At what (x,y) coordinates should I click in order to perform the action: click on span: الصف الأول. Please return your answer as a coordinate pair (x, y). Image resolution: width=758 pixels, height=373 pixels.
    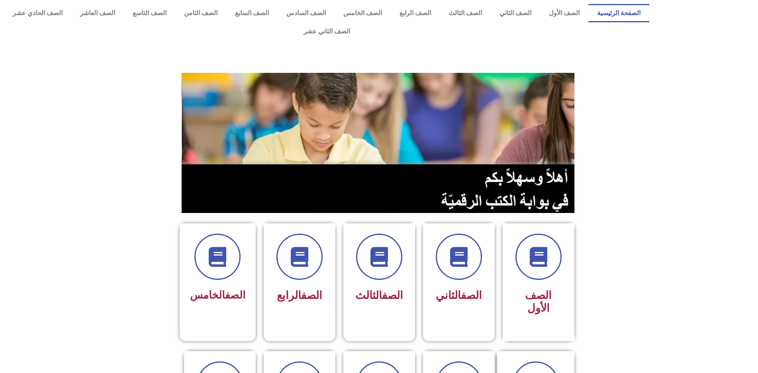
    Looking at the image, I should click on (538, 302).